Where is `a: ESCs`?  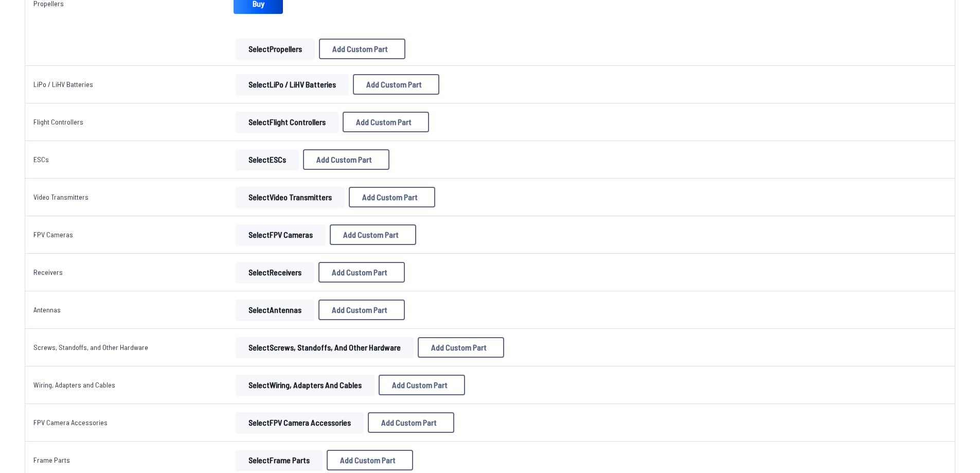 a: ESCs is located at coordinates (41, 159).